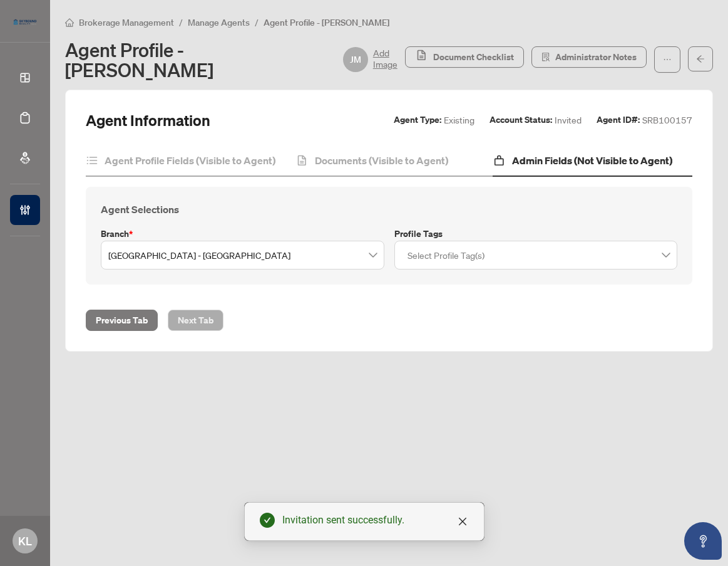 The image size is (728, 566). Describe the element at coordinates (356, 60) in the screenshot. I see `span: JM` at that location.